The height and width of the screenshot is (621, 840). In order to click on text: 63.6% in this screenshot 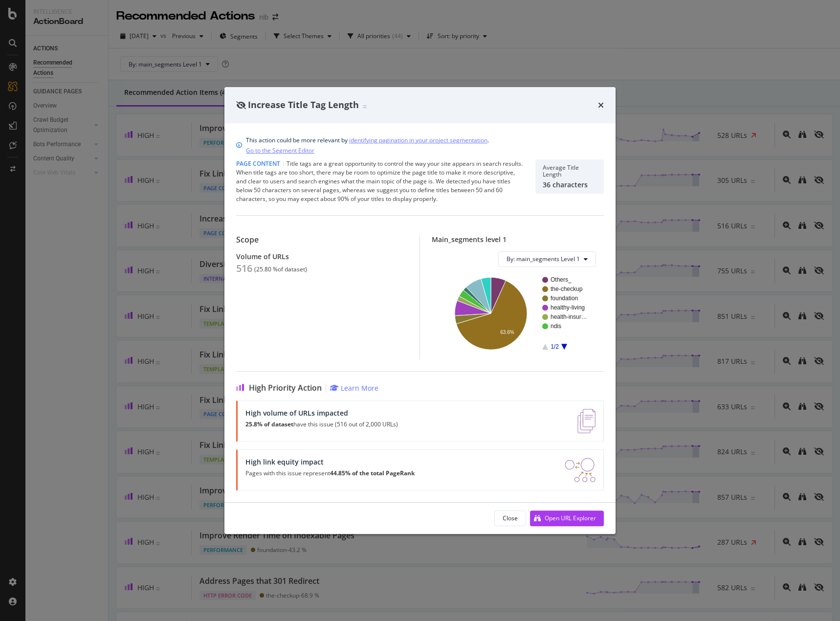, I will do `click(507, 331)`.